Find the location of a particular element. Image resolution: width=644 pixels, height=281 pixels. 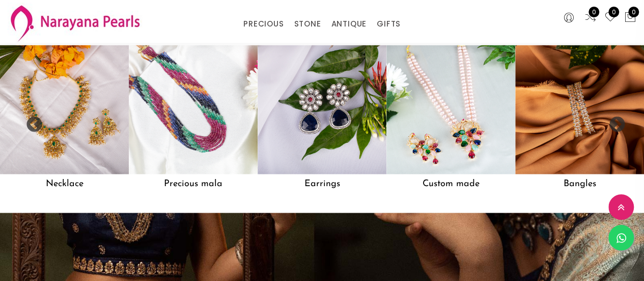

button: Previous is located at coordinates (30, 121).